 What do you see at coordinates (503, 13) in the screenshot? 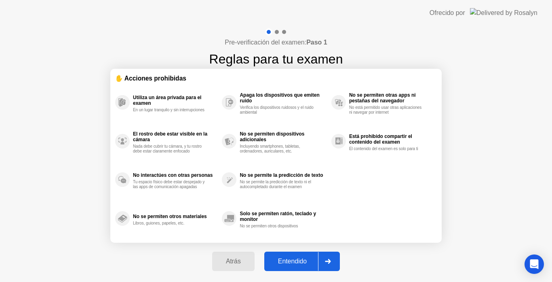
I see `img: Delivered by Rosalyn` at bounding box center [503, 13].